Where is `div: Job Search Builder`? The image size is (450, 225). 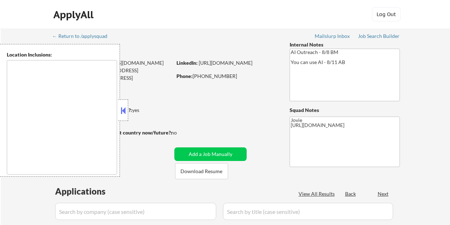 div: Job Search Builder is located at coordinates (379, 36).